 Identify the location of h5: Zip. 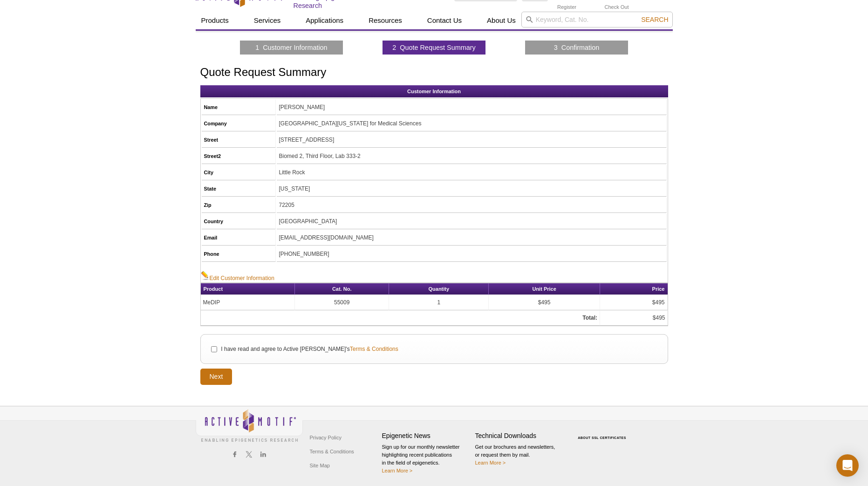
(239, 206).